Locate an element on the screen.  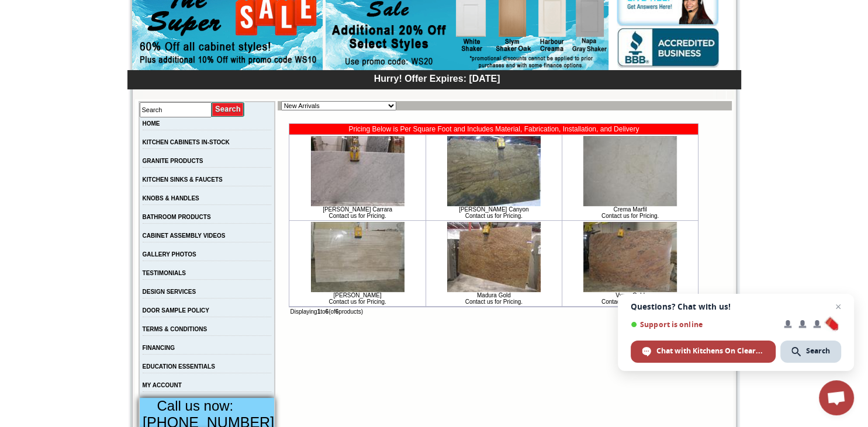
a: GALLERY PHOTOS is located at coordinates (169, 254).